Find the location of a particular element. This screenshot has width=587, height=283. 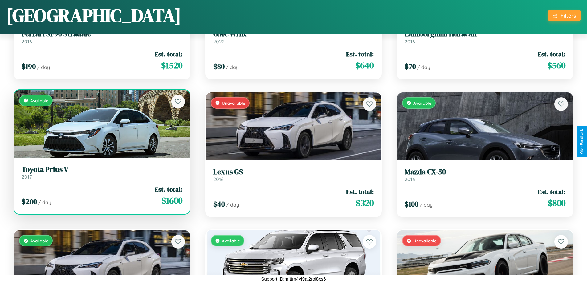

span: $ 80 is located at coordinates (219, 66).